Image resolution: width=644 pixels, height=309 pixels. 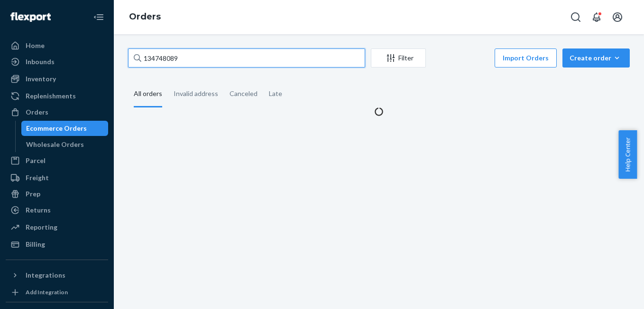 What do you see at coordinates (628, 154) in the screenshot?
I see `span: Help Center` at bounding box center [628, 154].